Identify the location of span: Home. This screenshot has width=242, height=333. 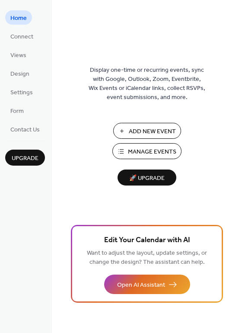
(19, 18).